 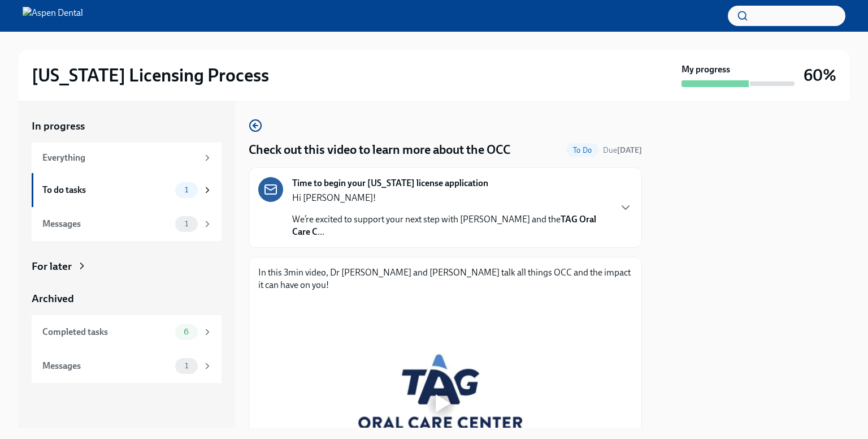 I want to click on a: Everything, so click(x=127, y=158).